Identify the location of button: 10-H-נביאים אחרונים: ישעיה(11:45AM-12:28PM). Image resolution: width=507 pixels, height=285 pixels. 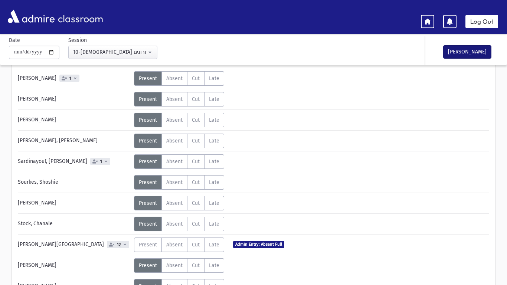
(113, 52).